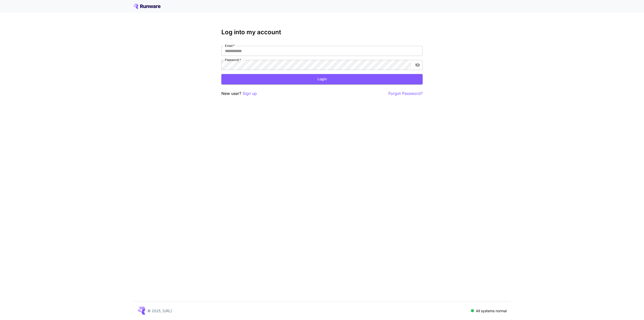 The image size is (644, 320). I want to click on button: Forgot Password?, so click(406, 94).